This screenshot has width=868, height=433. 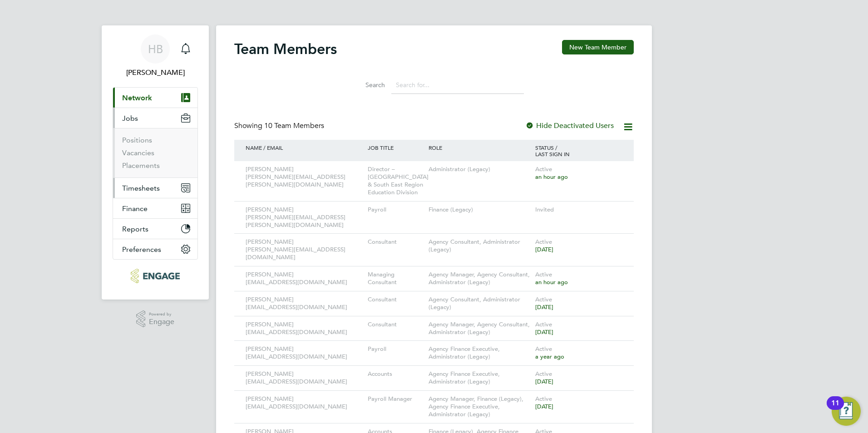 What do you see at coordinates (162, 314) in the screenshot?
I see `span: Powered by` at bounding box center [162, 314].